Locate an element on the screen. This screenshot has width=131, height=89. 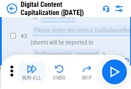
div: Undo is located at coordinates (59, 78).